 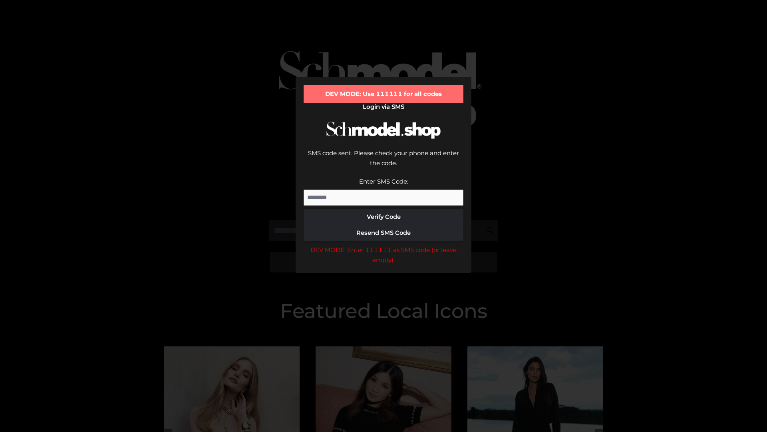 I want to click on h2: Login via SMS, so click(x=384, y=107).